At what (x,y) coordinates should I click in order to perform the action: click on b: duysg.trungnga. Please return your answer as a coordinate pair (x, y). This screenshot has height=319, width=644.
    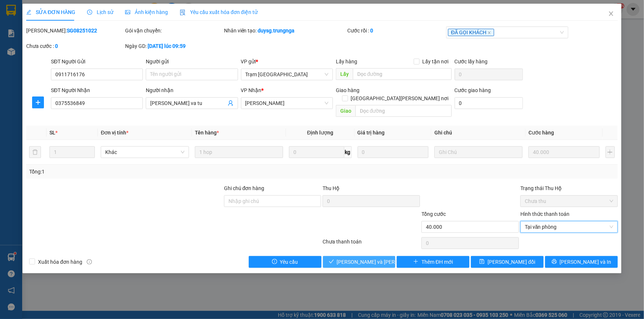
    Looking at the image, I should click on (276, 30).